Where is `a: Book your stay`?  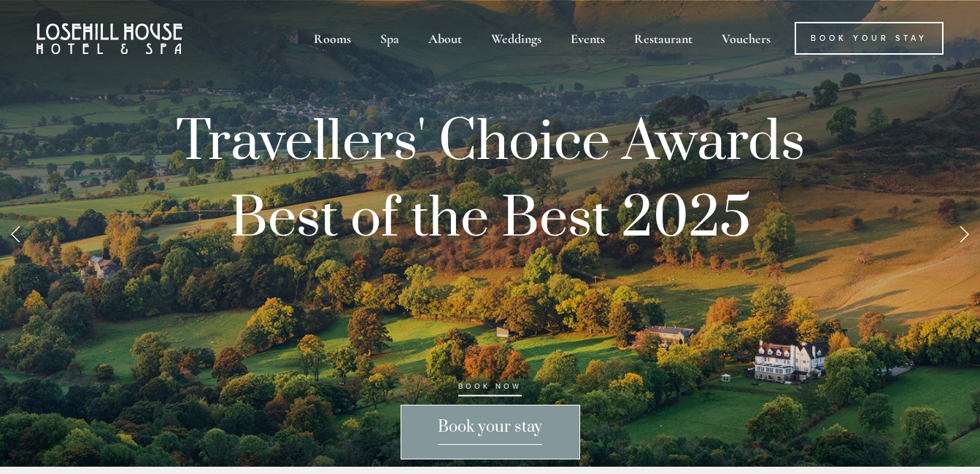
a: Book your stay is located at coordinates (490, 432).